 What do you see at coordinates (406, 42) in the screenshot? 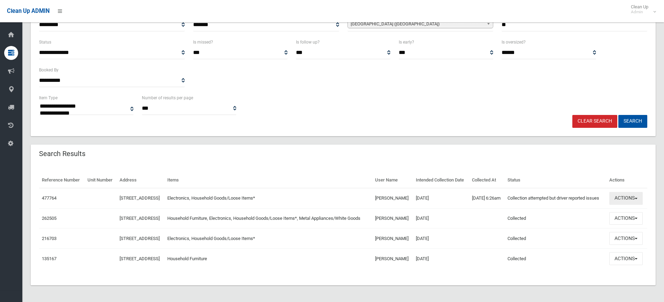
I see `label: Is early?` at bounding box center [406, 42].